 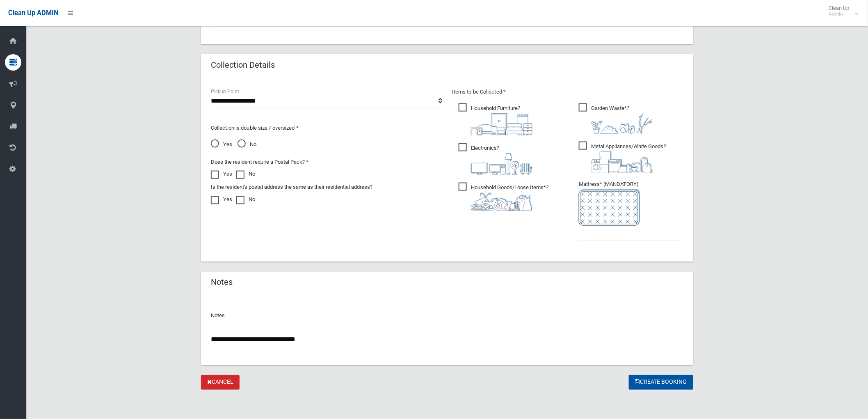 What do you see at coordinates (621, 123) in the screenshot?
I see `img: 4fd8a5c772b2c999c83690221e5242e0.png` at bounding box center [621, 123].